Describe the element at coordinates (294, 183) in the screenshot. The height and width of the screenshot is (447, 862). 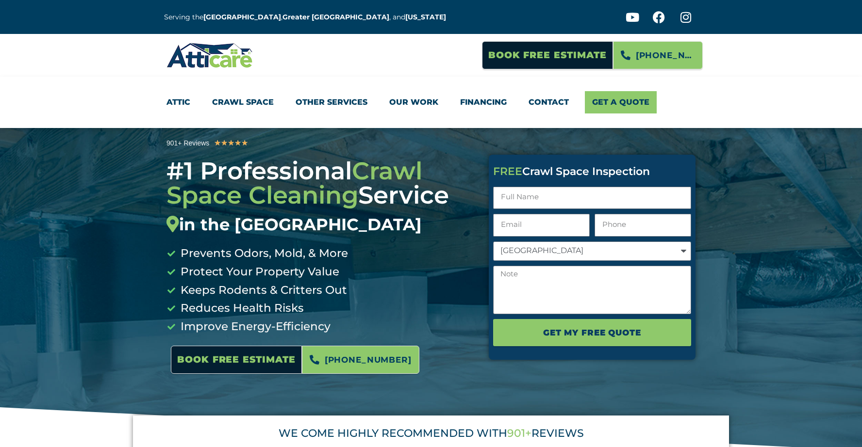
I see `span: Crawl Space Cleaning` at that location.